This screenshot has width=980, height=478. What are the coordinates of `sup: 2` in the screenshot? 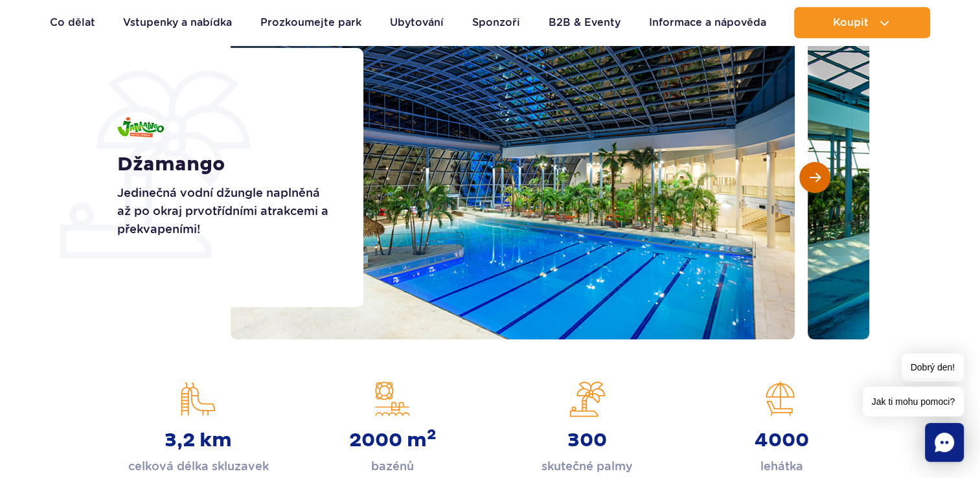 It's located at (432, 434).